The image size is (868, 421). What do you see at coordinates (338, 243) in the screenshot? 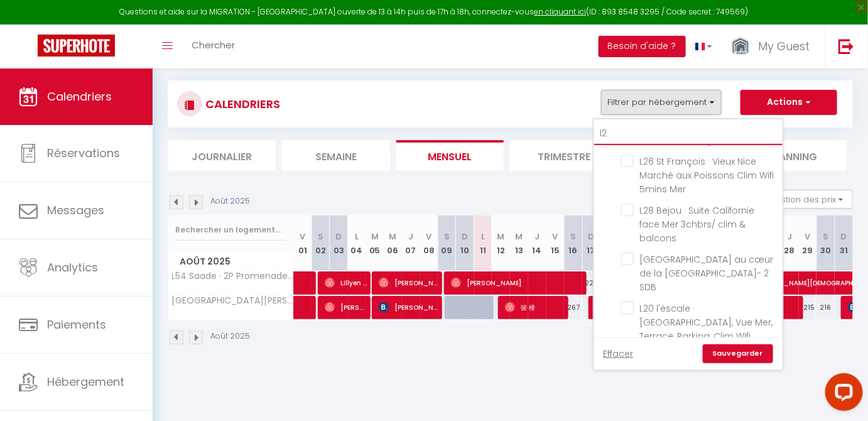
I see `th: 03` at bounding box center [338, 243].